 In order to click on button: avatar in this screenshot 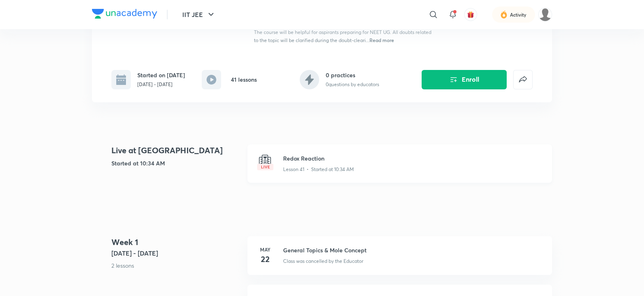, I will do `click(470, 15)`.